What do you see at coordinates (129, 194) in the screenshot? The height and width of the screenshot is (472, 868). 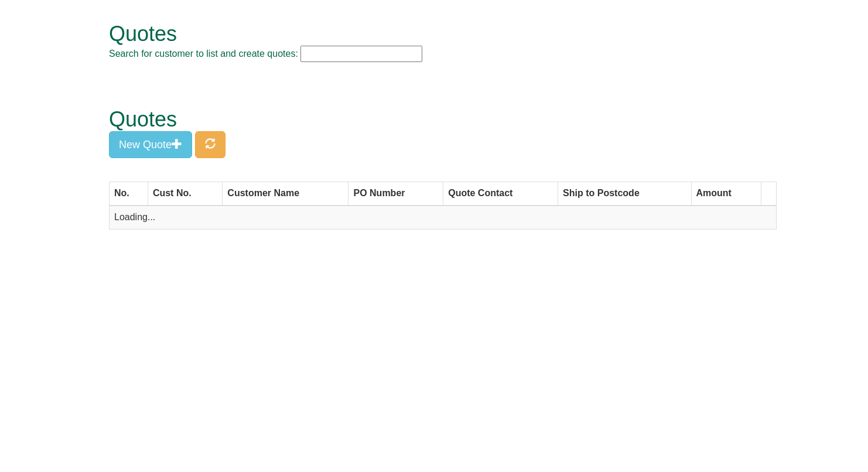 I see `th: No.` at bounding box center [129, 194].